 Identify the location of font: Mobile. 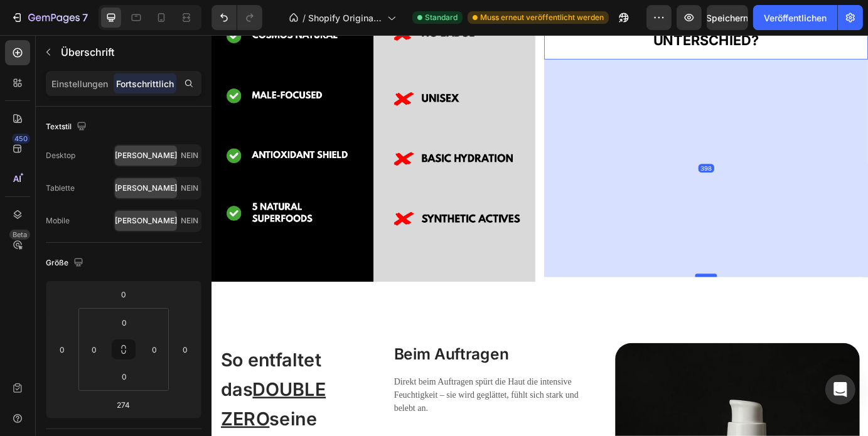
(57, 221).